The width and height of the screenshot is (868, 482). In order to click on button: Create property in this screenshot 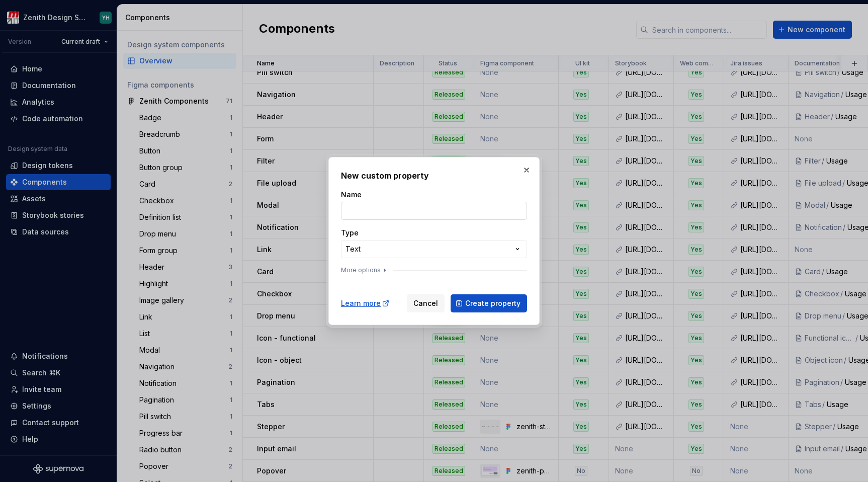, I will do `click(488, 303)`.